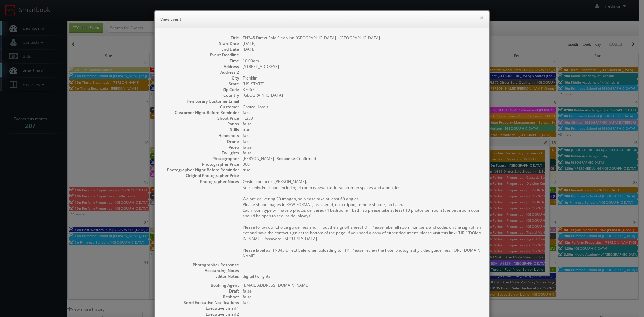  Describe the element at coordinates (201, 164) in the screenshot. I see `dt: Photographer Price` at that location.